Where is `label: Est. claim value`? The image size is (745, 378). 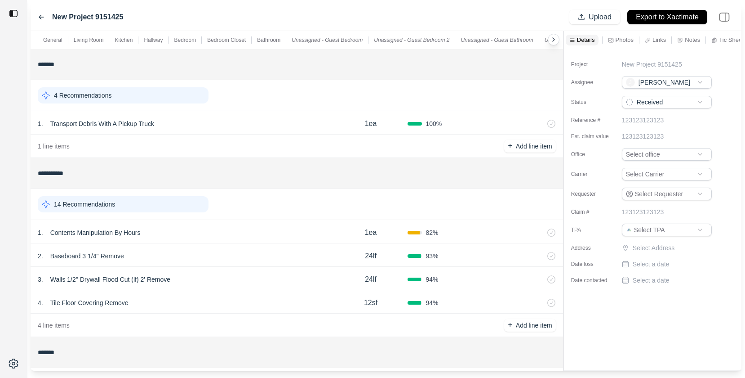 label: Est. claim value is located at coordinates (594, 136).